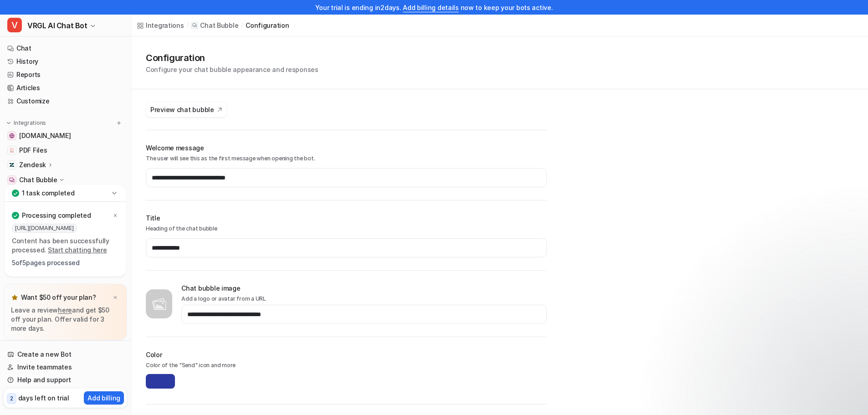 Image resolution: width=868 pixels, height=415 pixels. I want to click on h2: Color, so click(347, 354).